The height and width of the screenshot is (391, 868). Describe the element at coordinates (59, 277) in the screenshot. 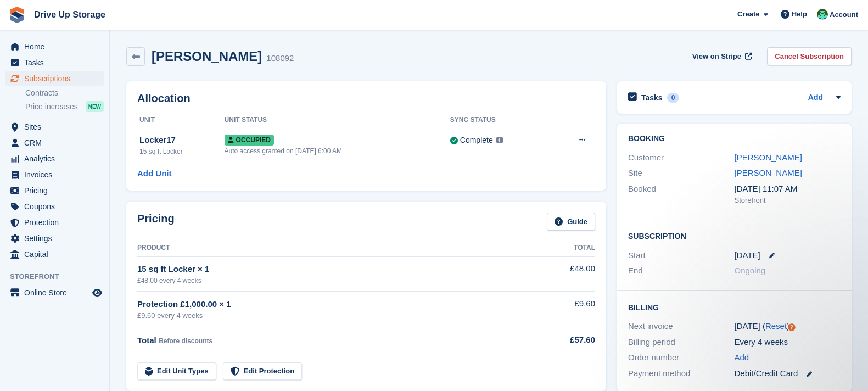

I see `span: Storefront` at that location.